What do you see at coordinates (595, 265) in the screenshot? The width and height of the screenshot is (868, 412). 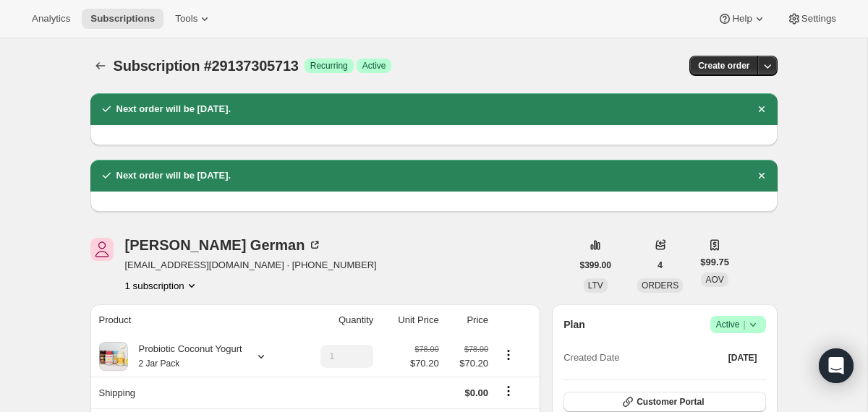 I see `span: $399.00` at bounding box center [595, 265].